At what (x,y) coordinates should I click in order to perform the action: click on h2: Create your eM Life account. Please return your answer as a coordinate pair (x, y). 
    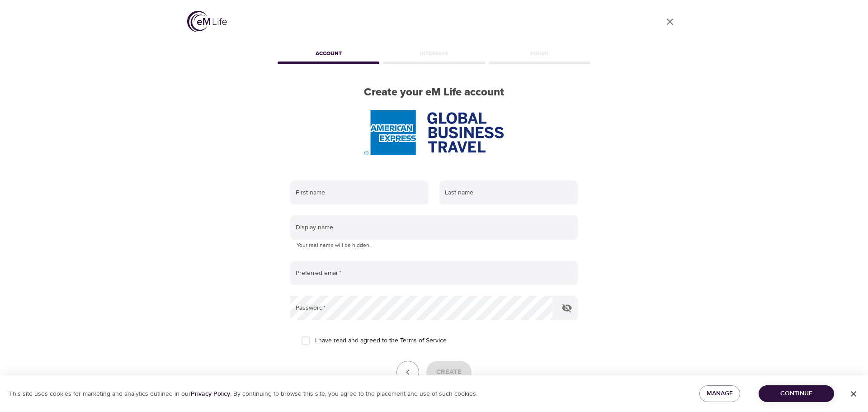
    Looking at the image, I should click on (434, 92).